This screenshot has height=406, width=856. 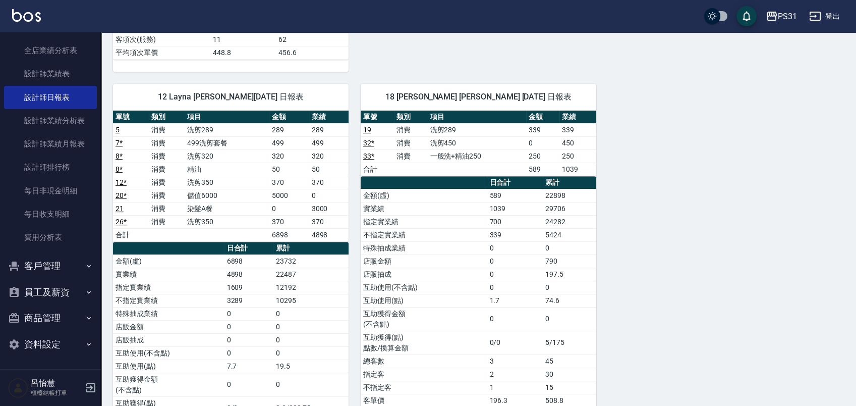 What do you see at coordinates (543, 169) in the screenshot?
I see `td: 589` at bounding box center [543, 169].